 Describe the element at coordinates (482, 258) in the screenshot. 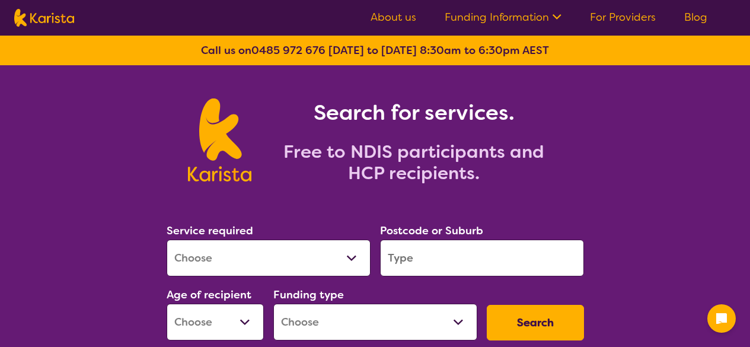

I see `input: Type` at that location.